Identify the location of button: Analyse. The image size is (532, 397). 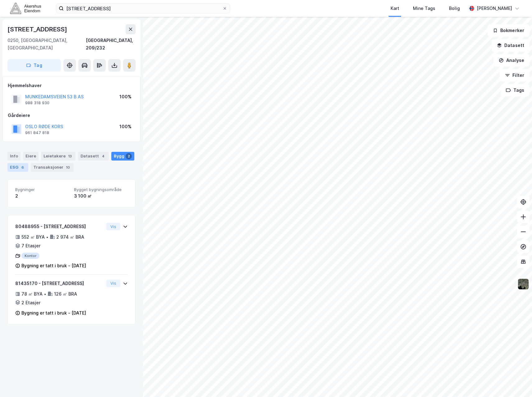
(511, 61).